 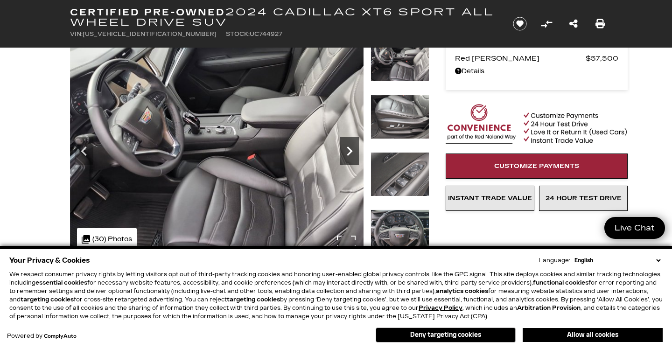 I want to click on div: Powered by, so click(x=42, y=336).